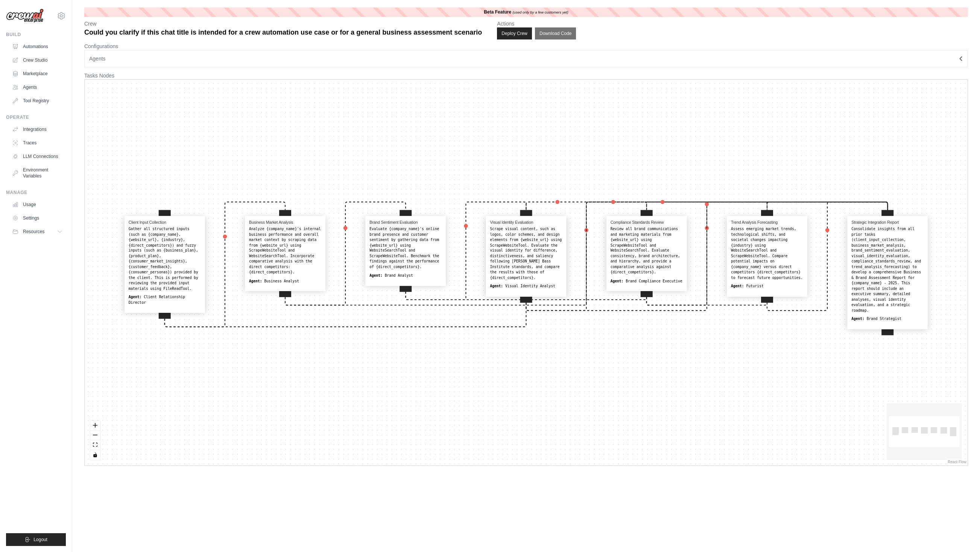 The height and width of the screenshot is (552, 980). Describe the element at coordinates (40, 540) in the screenshot. I see `span: Logout` at that location.